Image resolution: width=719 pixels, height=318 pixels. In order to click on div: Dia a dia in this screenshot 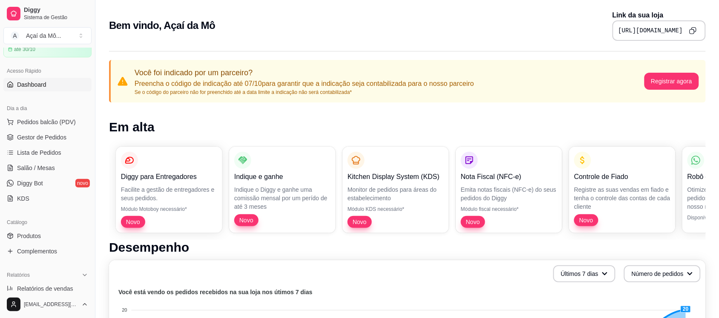, I will do `click(47, 109)`.